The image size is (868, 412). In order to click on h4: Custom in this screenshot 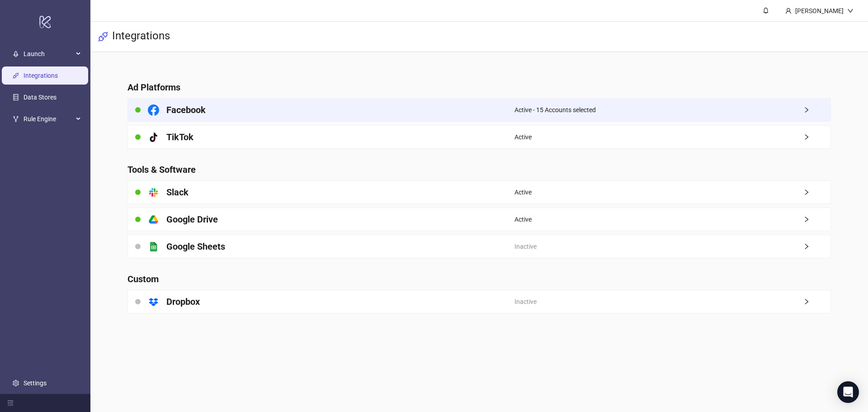, I will do `click(479, 279)`.